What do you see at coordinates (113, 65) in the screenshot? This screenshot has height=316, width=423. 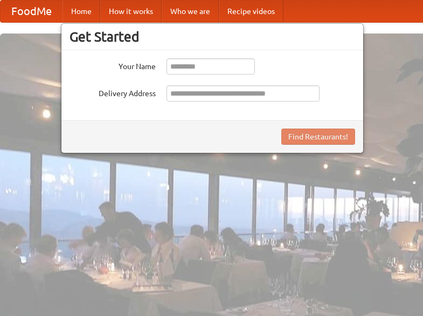 I see `label: Your Name` at bounding box center [113, 65].